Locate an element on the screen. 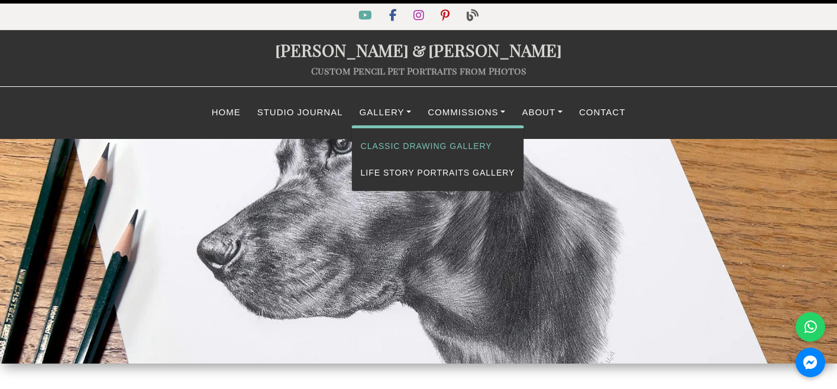 The width and height of the screenshot is (837, 389). div: Gallery is located at coordinates (438, 158).